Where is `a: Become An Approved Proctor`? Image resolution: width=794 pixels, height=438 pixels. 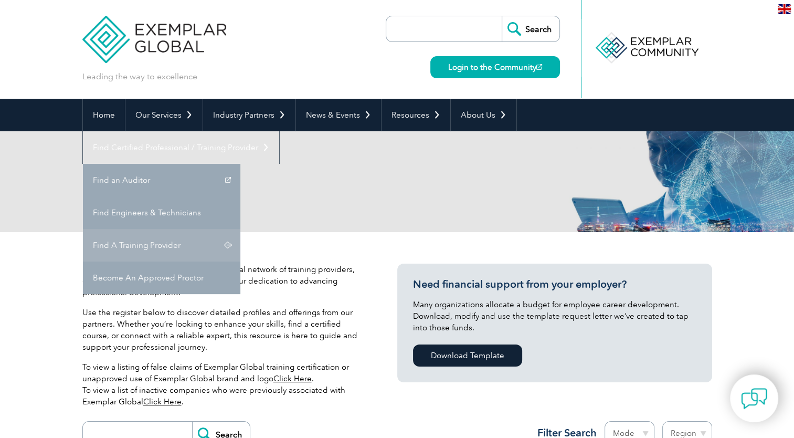
a: Become An Approved Proctor is located at coordinates (162, 278).